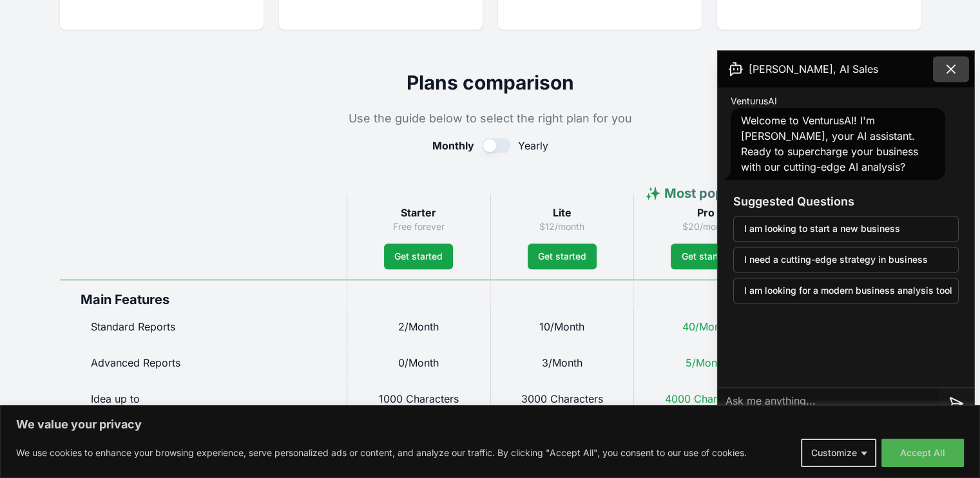  I want to click on p: We use cookies to enhance your browsing experience, serve personalized ads or content, and analyz..., so click(382, 452).